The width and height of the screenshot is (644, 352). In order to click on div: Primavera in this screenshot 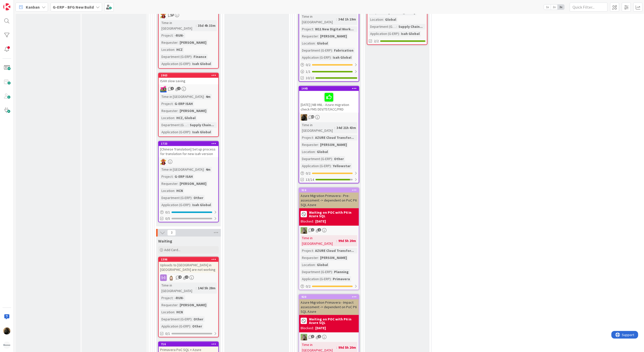, I will do `click(341, 279)`.